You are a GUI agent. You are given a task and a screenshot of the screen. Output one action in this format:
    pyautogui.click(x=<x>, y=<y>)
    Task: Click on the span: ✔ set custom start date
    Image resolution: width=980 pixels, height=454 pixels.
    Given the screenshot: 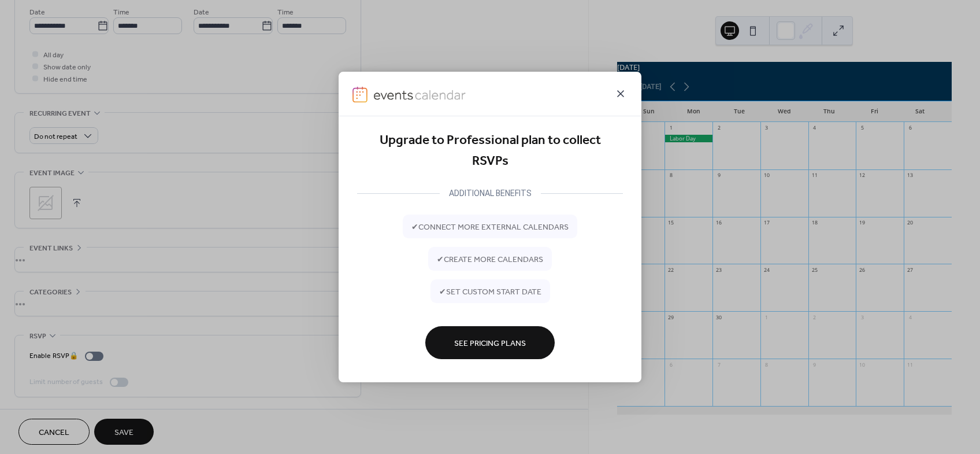 What is the action you would take?
    pyautogui.click(x=490, y=292)
    